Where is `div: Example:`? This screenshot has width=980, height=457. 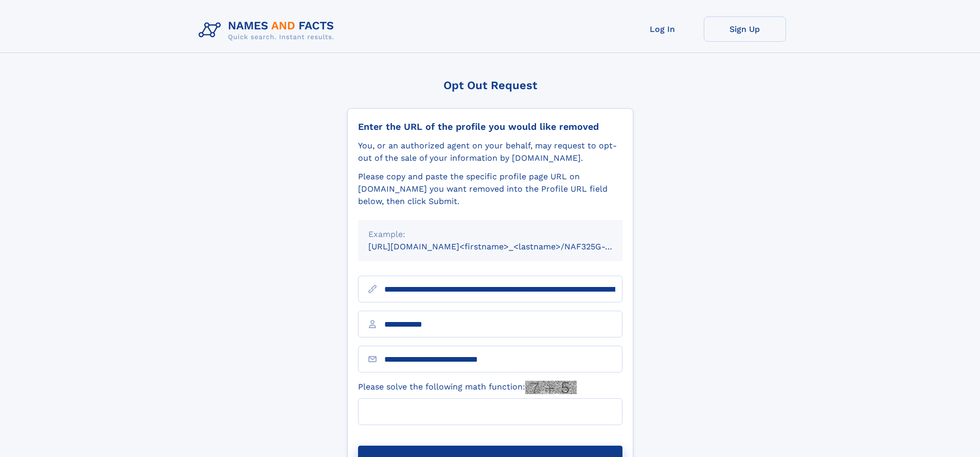 div: Example: is located at coordinates (490, 234).